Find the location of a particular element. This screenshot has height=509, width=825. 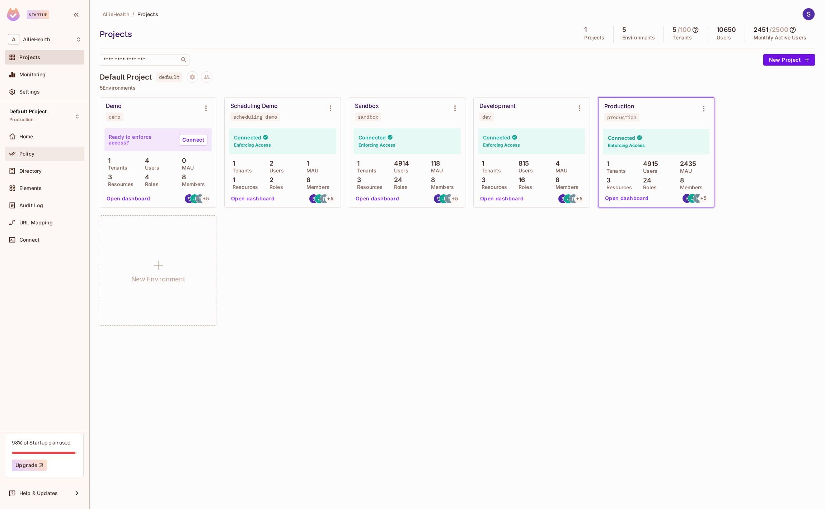

h5: 10650 is located at coordinates (726, 30).